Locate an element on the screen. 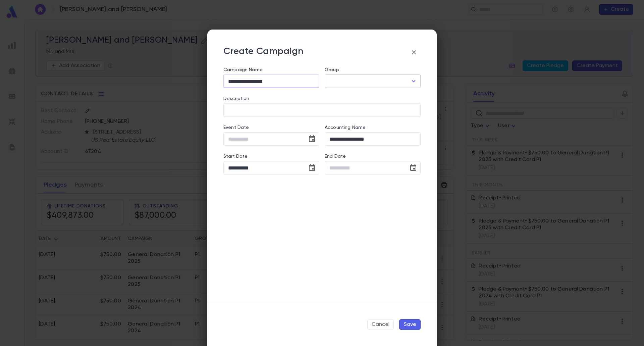  label: End Date is located at coordinates (373, 156).